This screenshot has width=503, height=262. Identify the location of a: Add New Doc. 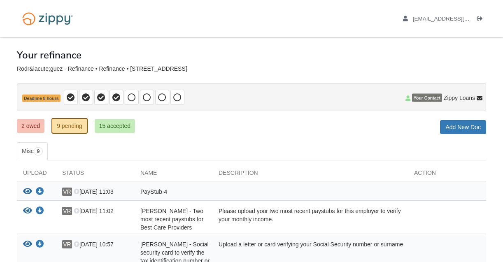
(463, 127).